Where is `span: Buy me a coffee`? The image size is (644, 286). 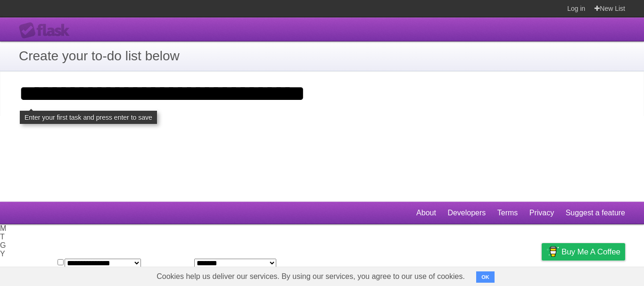
span: Buy me a coffee is located at coordinates (591, 252).